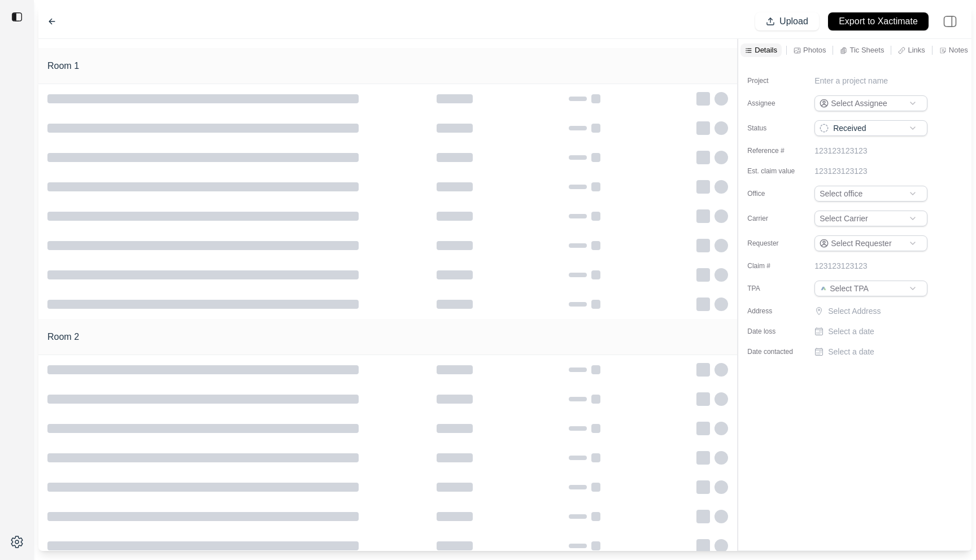  What do you see at coordinates (950, 21) in the screenshot?
I see `img: right-panel.svg` at bounding box center [950, 21].